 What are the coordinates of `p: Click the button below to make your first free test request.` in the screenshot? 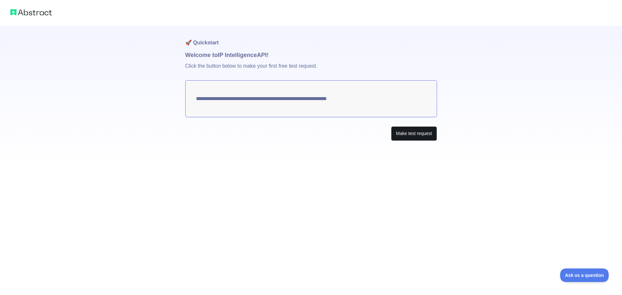 It's located at (311, 70).